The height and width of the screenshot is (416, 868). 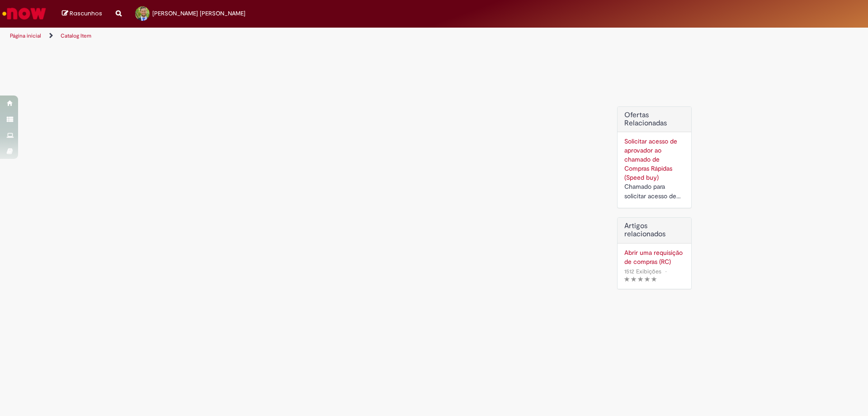 What do you see at coordinates (655, 257) in the screenshot?
I see `div: Abrir uma requisição de compras (RC)` at bounding box center [655, 257].